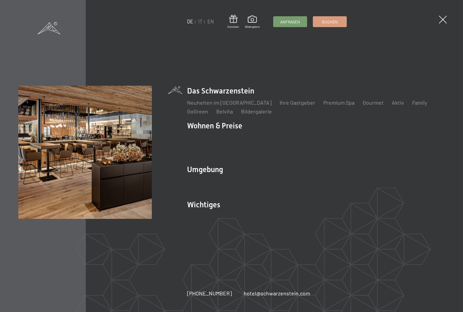 The image size is (463, 312). Describe the element at coordinates (211, 21) in the screenshot. I see `a: EN` at that location.